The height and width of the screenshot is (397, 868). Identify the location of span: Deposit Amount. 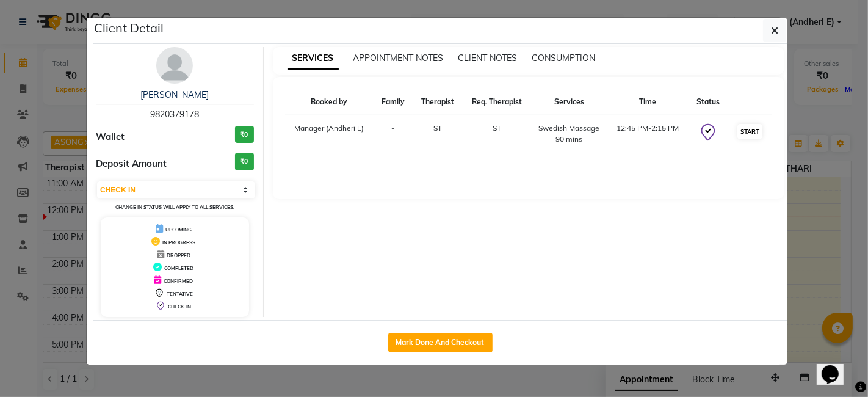
(131, 164).